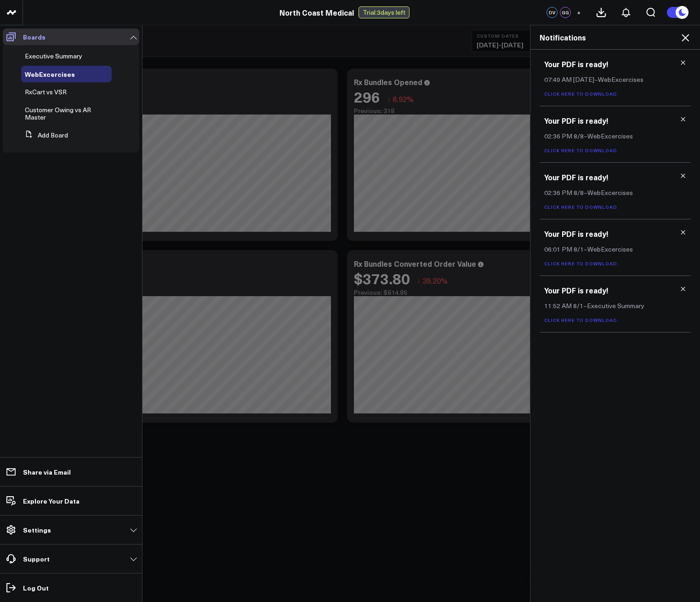 The image size is (700, 602). What do you see at coordinates (50, 74) in the screenshot?
I see `a: WebExcercises` at bounding box center [50, 74].